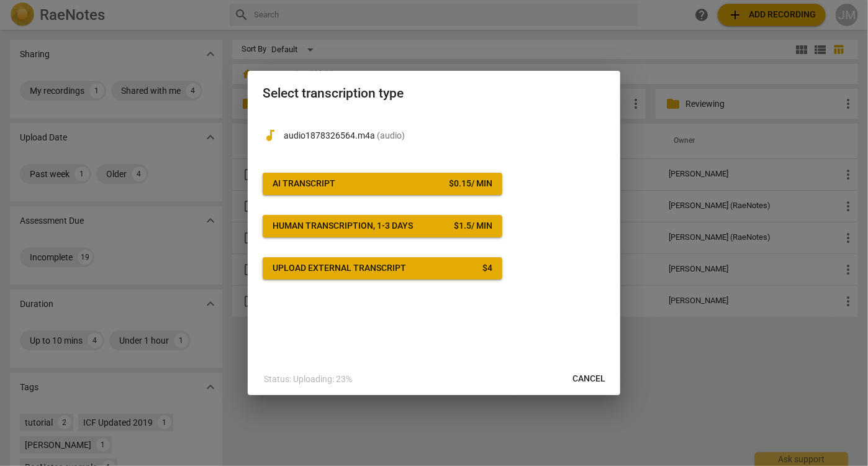  I want to click on div: Human transcription, 1-3 days, so click(342, 226).